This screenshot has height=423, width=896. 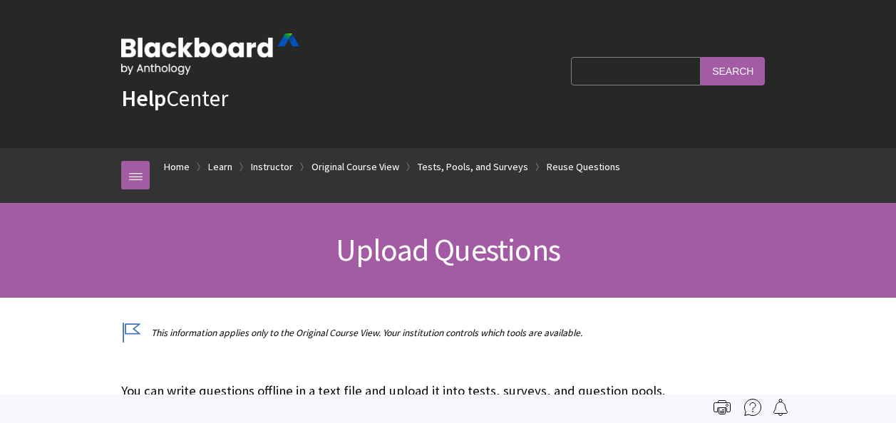 What do you see at coordinates (355, 167) in the screenshot?
I see `a: Original Course View` at bounding box center [355, 167].